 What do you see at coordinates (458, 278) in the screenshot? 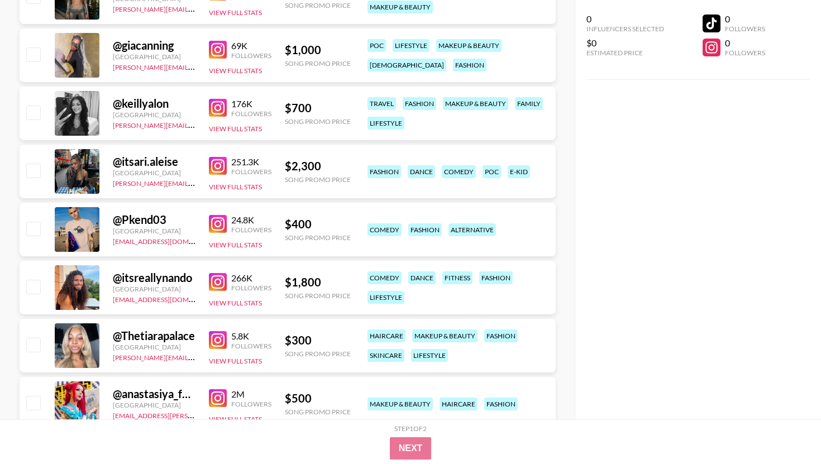
I see `div: fitness` at bounding box center [458, 278].